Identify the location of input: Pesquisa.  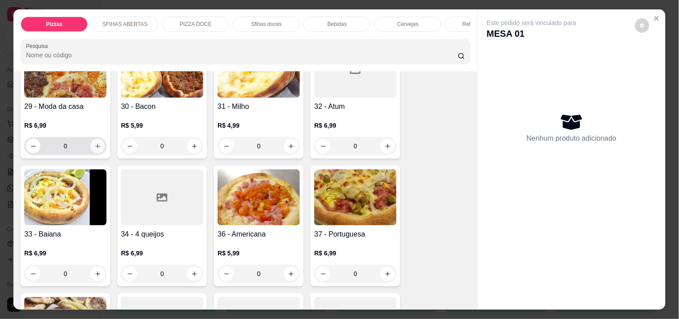
(242, 55).